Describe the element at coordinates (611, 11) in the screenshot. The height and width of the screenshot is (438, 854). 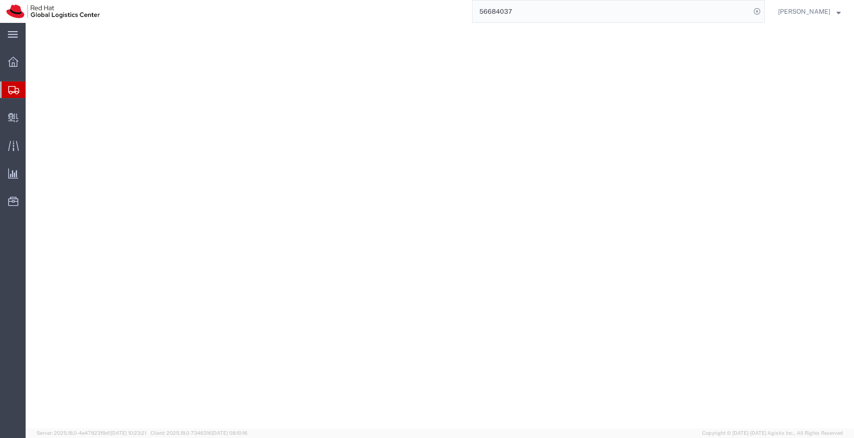
I see `input: Search for shipment number, reference number` at that location.